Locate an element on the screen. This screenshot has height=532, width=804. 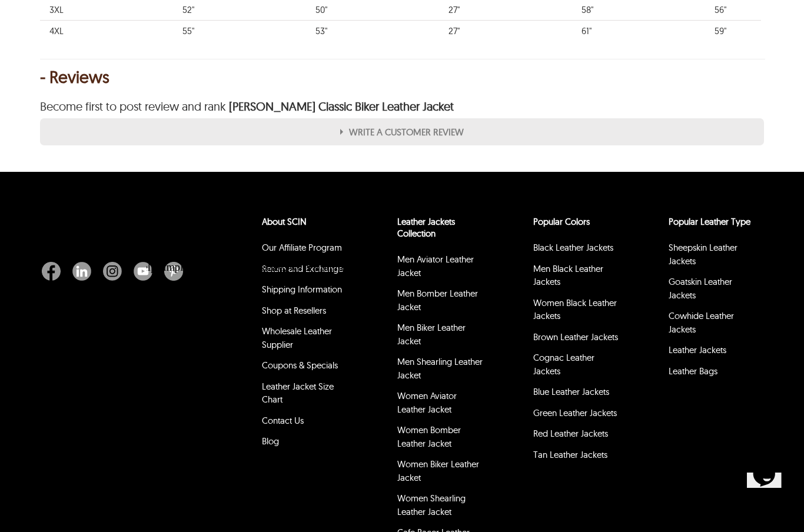
a: Our Affiliate Program is located at coordinates (302, 247).